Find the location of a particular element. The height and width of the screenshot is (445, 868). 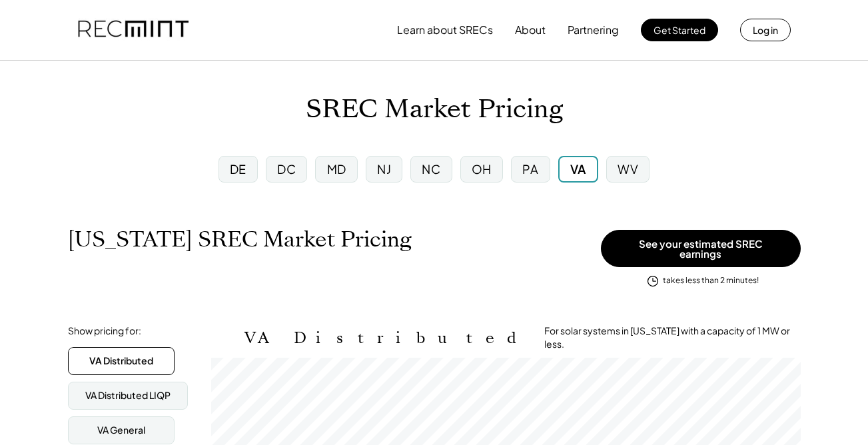

div: Show pricing for: is located at coordinates (105, 331).